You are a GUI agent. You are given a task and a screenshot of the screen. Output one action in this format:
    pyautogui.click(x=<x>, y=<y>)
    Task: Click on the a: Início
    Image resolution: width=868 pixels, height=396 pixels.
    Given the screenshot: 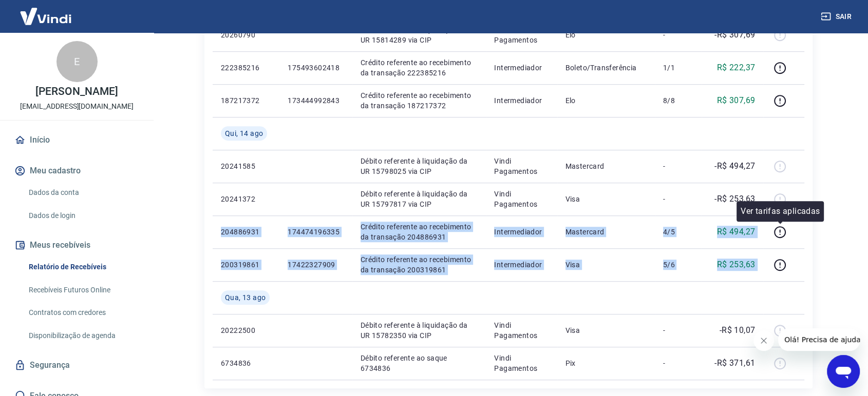 What is the action you would take?
    pyautogui.click(x=77, y=140)
    